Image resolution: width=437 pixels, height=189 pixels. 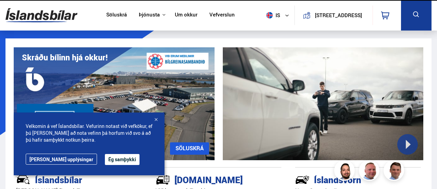 What do you see at coordinates (163, 179) in the screenshot?
I see `img: tr5P-W3DuiFaO7aO.svg` at bounding box center [163, 179].